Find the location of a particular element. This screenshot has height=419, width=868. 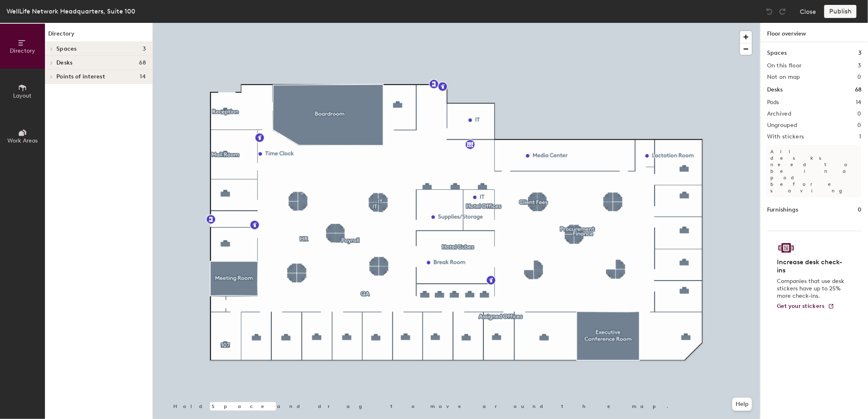

span: Get your stickers is located at coordinates (801, 306).